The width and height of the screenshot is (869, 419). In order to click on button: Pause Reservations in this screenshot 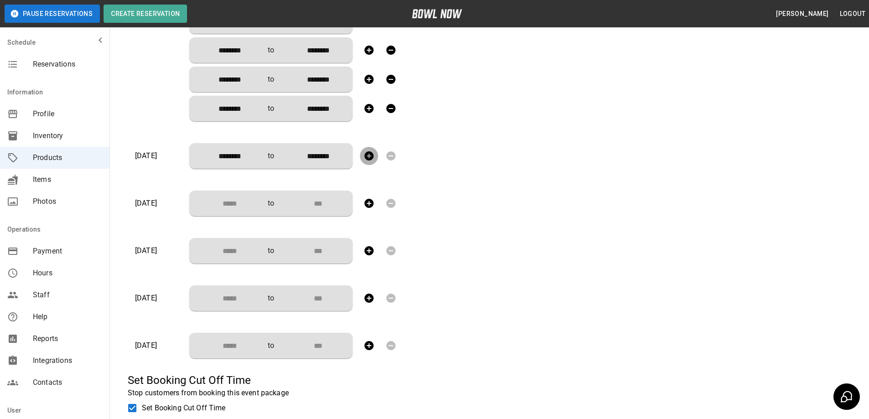, I will do `click(52, 14)`.